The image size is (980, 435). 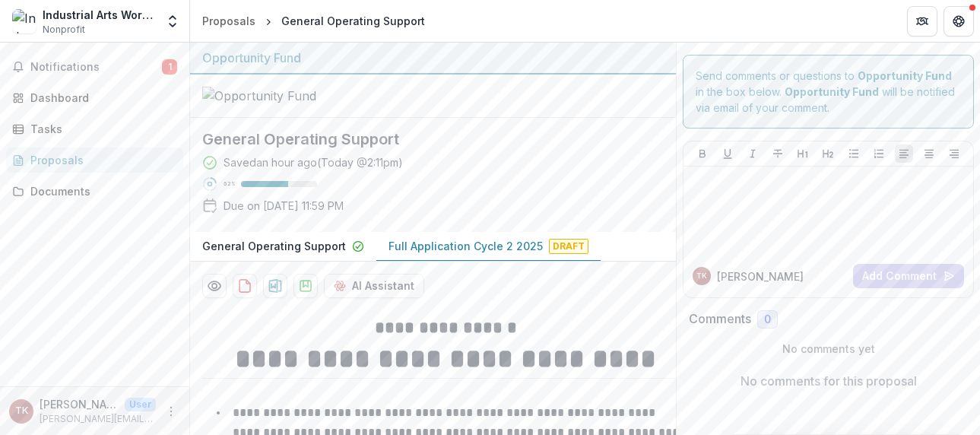 What do you see at coordinates (100, 191) in the screenshot?
I see `div: Documents` at bounding box center [100, 191].